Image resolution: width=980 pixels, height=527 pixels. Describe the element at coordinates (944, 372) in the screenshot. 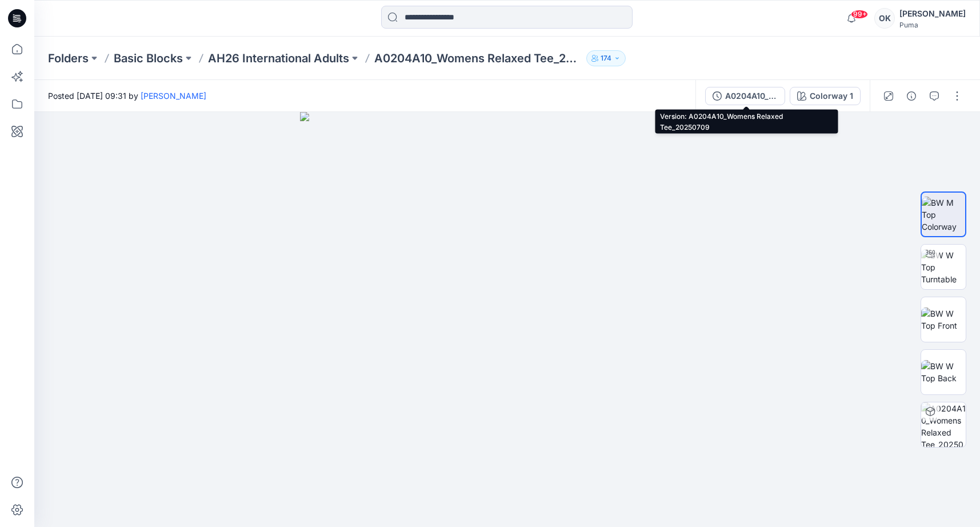

I see `img: BW W Top Back` at that location.